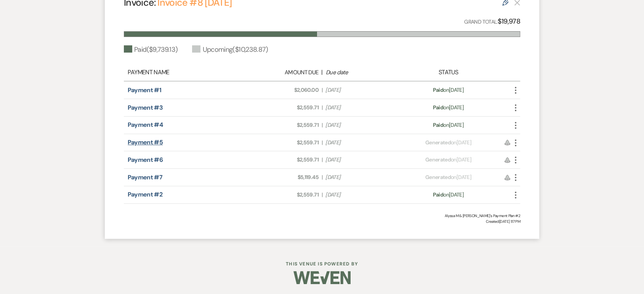  I want to click on div: Paid ( $9,739.13 ), so click(150, 50).